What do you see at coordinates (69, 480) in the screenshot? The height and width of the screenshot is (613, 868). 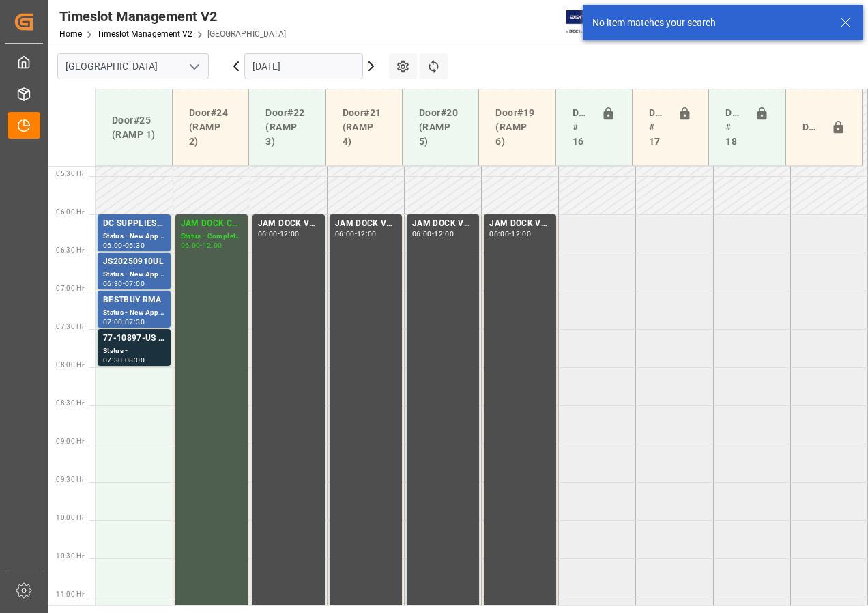 I see `span: 09:30 Hr` at bounding box center [69, 480].